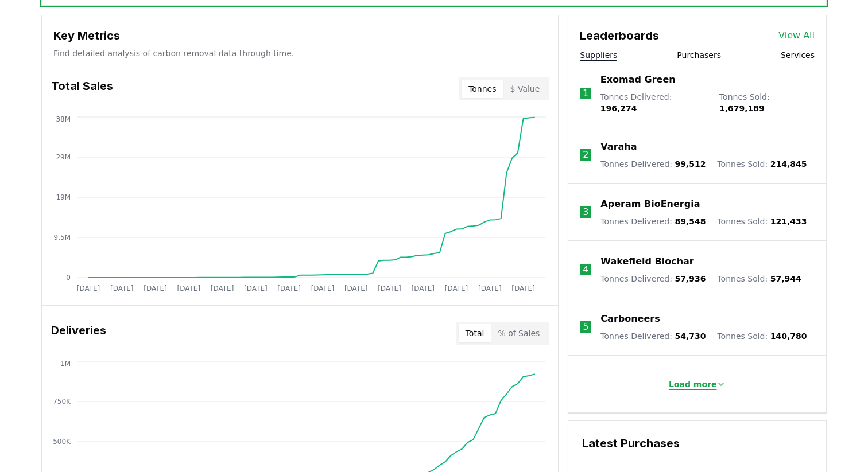  I want to click on p: 3, so click(586, 212).